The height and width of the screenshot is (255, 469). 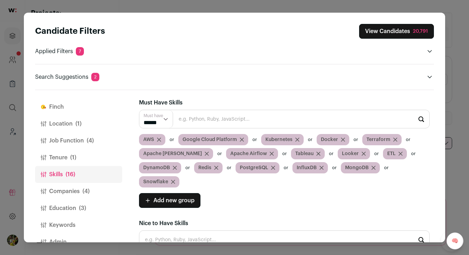 What do you see at coordinates (210, 139) in the screenshot?
I see `span: Google Cloud Platform` at bounding box center [210, 139].